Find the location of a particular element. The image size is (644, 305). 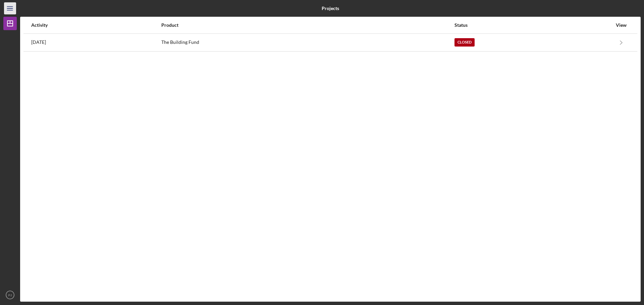

div: Status is located at coordinates (533, 25).